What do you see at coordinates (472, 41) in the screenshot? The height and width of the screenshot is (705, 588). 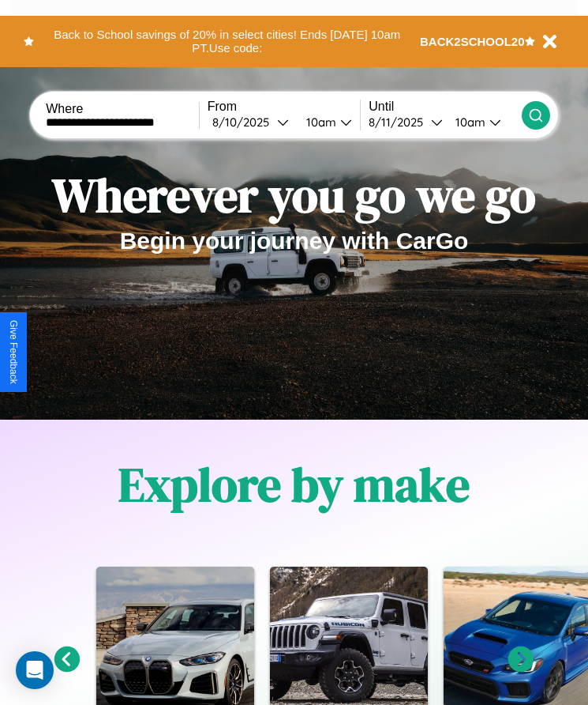 I see `b: BACK2SCHOOL20` at bounding box center [472, 41].